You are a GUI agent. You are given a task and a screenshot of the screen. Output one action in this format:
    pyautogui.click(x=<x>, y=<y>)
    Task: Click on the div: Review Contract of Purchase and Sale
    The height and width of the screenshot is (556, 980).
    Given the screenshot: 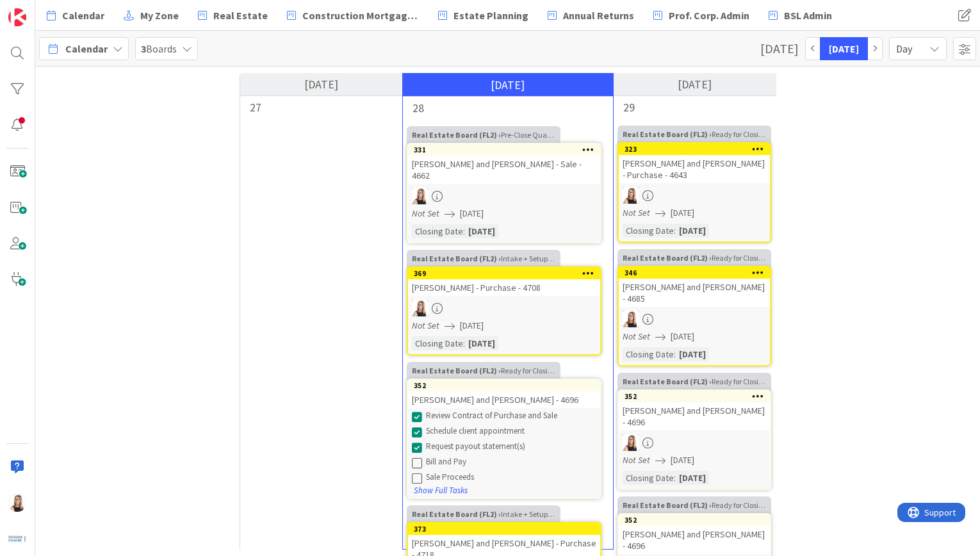 What is the action you would take?
    pyautogui.click(x=512, y=416)
    